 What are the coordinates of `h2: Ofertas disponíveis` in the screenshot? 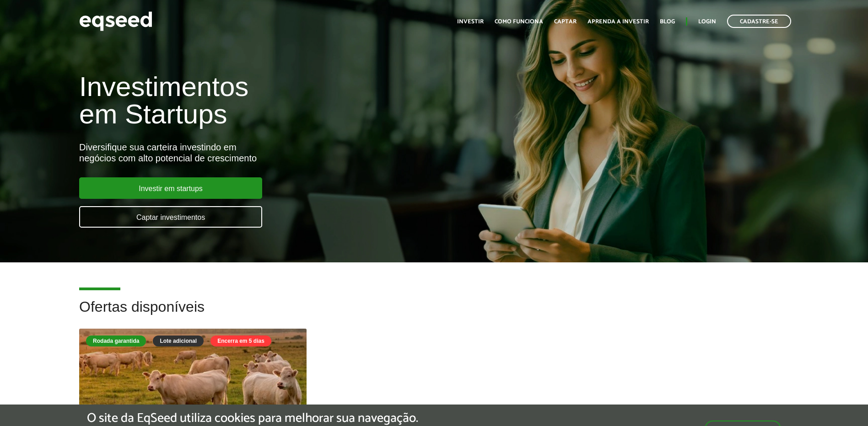 It's located at (434, 313).